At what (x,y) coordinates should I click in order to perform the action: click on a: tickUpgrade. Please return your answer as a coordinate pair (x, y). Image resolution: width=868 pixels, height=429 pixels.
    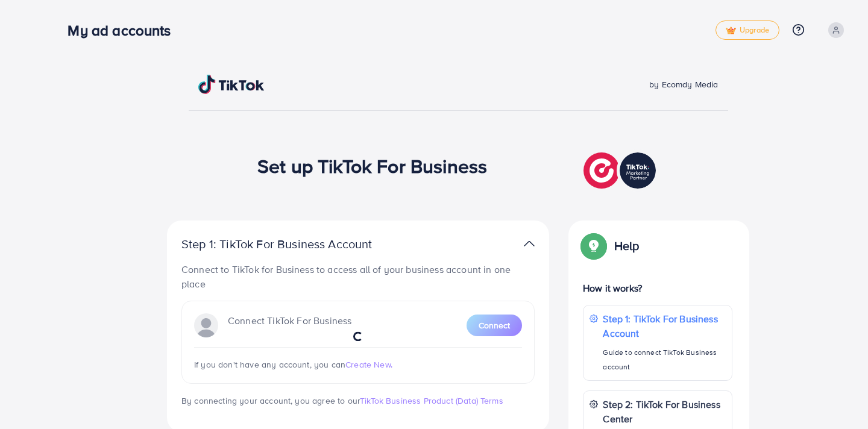
    Looking at the image, I should click on (747, 30).